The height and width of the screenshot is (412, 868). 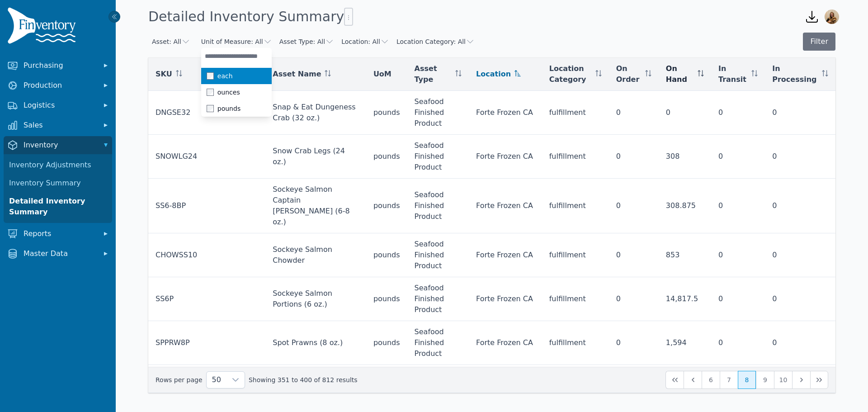 What do you see at coordinates (316, 386) in the screenshot?
I see `td: Teriyaki Sockeye Salmon (6 oz.)` at bounding box center [316, 386].